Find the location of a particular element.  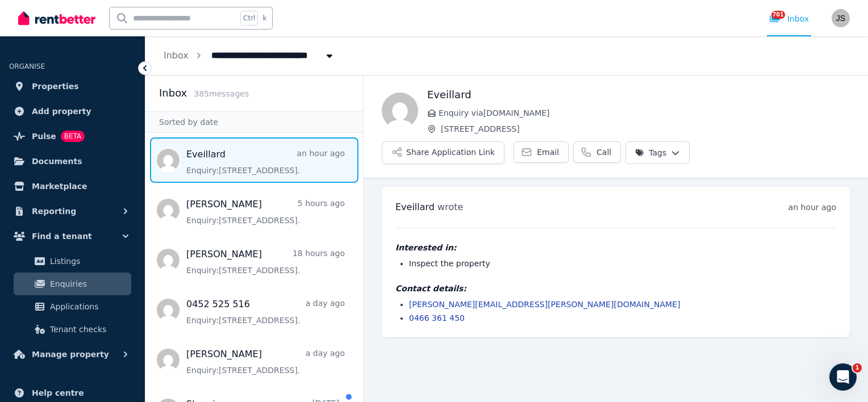

img: Janette Steele is located at coordinates (841, 18).